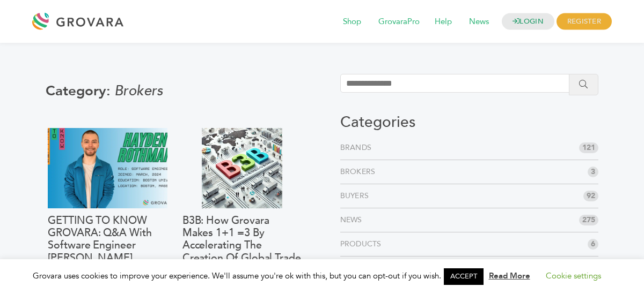 The image size is (644, 294). What do you see at coordinates (443, 22) in the screenshot?
I see `a: Help` at bounding box center [443, 22].